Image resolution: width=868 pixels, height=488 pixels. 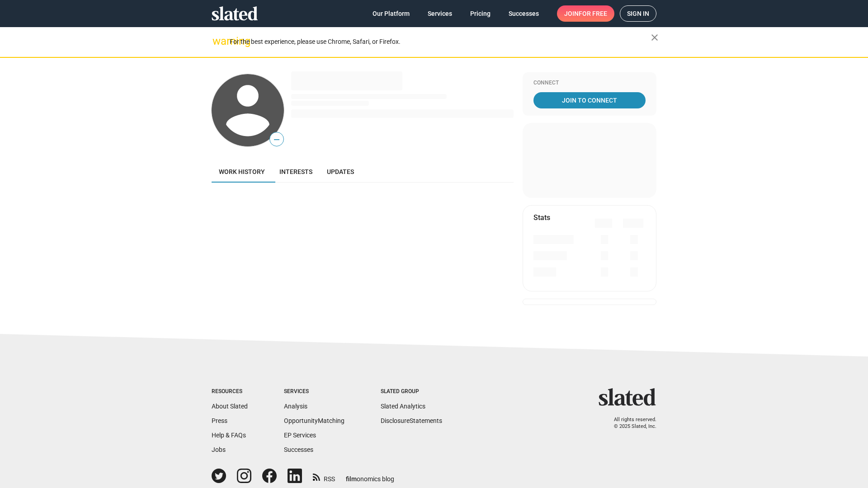 What do you see at coordinates (352, 479) in the screenshot?
I see `span: film` at bounding box center [352, 479].